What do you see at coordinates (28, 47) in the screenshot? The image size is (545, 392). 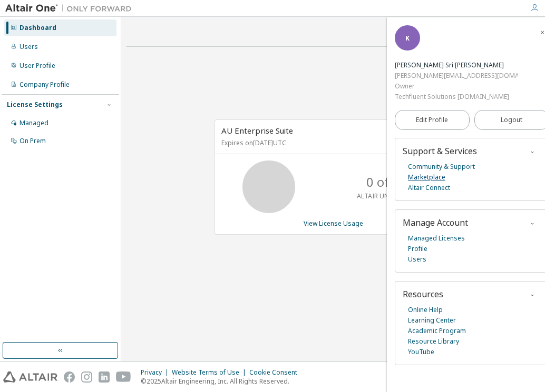 I see `div: Users` at bounding box center [28, 47].